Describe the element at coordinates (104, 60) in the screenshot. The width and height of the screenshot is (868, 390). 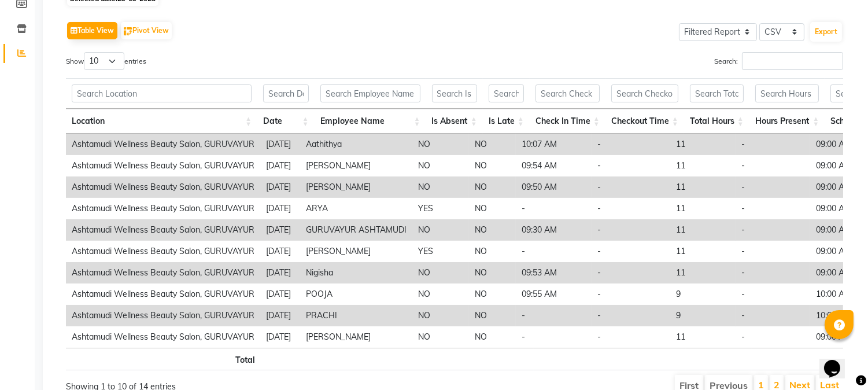
I see `select: Showentries` at that location.